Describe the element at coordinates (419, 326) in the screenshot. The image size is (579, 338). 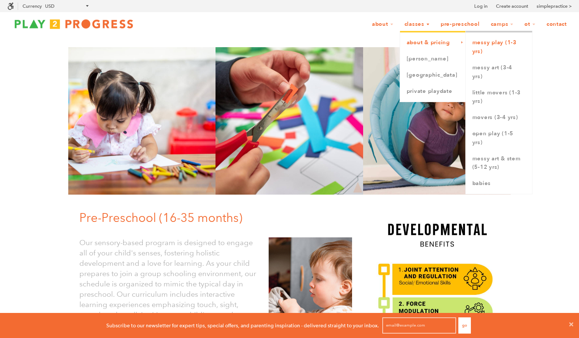
I see `input: email@example.com` at that location.